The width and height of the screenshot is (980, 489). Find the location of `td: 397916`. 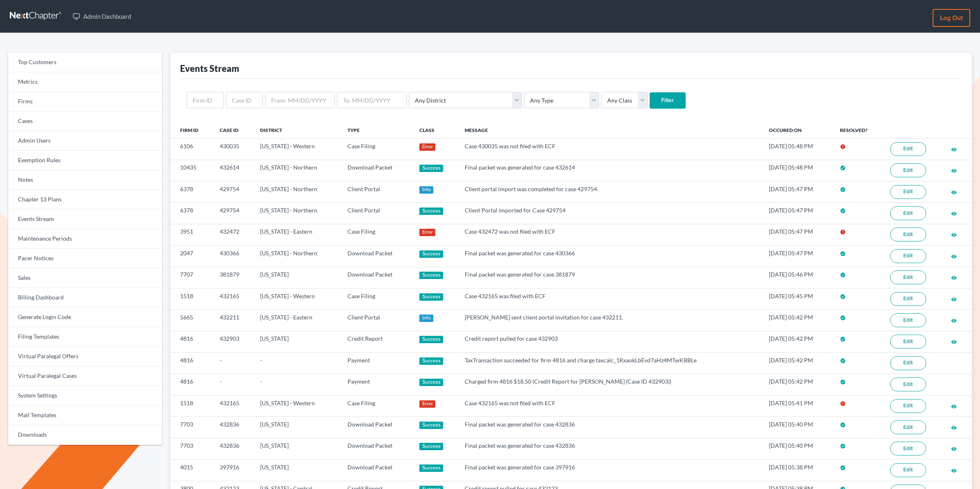

td: 397916 is located at coordinates (233, 471).